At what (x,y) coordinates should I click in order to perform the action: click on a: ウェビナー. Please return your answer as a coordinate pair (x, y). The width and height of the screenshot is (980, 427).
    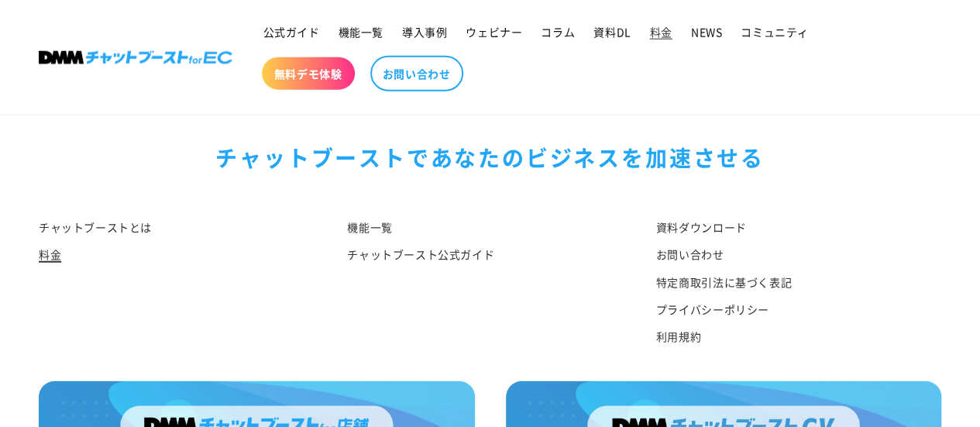
    Looking at the image, I should click on (494, 32).